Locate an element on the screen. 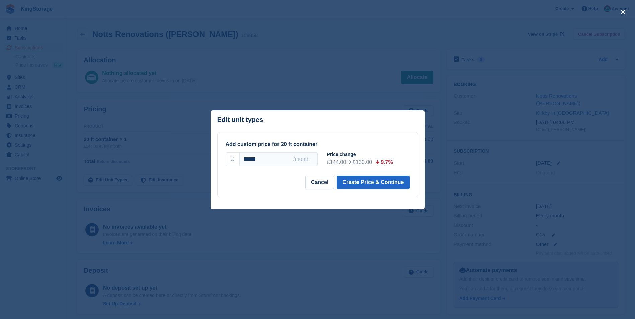 The width and height of the screenshot is (635, 319). button: close is located at coordinates (622, 12).